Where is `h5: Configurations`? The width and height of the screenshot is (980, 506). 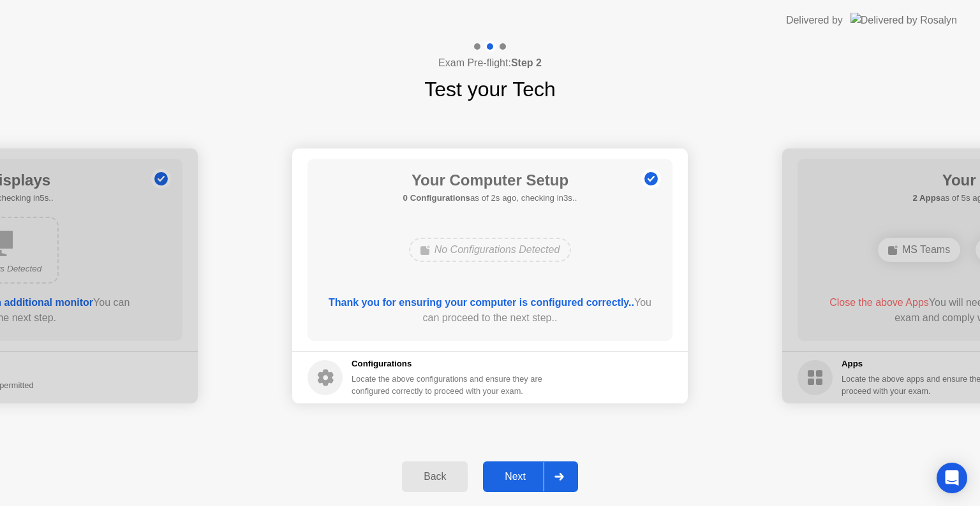 h5: Configurations is located at coordinates (447, 364).